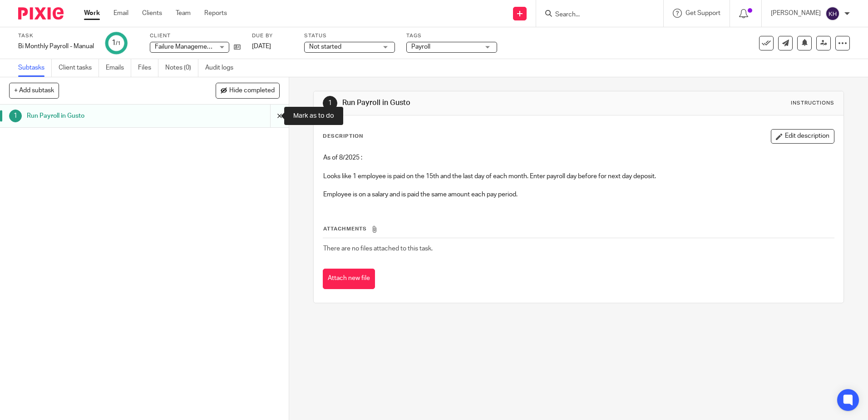 Image resolution: width=868 pixels, height=420 pixels. What do you see at coordinates (595, 15) in the screenshot?
I see `input: Search` at bounding box center [595, 15].